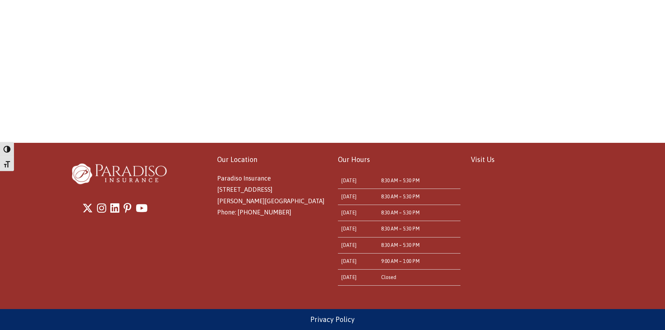 This screenshot has height=330, width=665. I want to click on a: LinkedIn, so click(115, 208).